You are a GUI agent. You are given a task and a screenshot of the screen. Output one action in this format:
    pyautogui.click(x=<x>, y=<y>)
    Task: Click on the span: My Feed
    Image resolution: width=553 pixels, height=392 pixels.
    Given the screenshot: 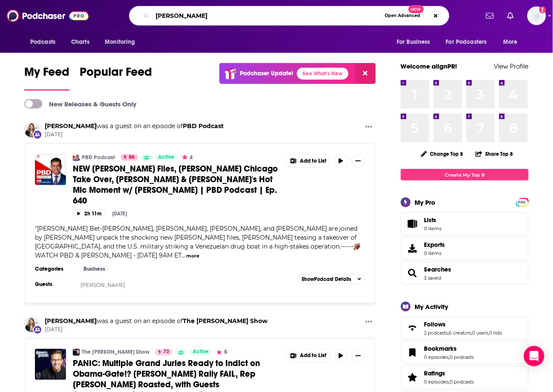 What is the action you would take?
    pyautogui.click(x=47, y=74)
    